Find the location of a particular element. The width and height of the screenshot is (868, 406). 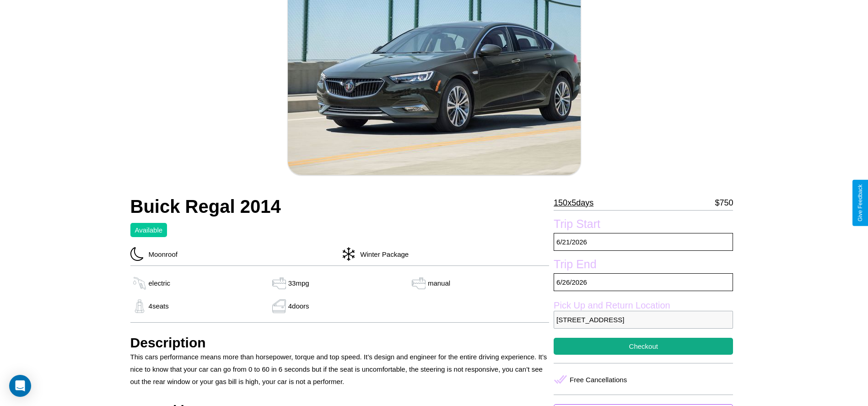

p: This cars performance means more than horsepower, torque and top speed. It’s design and engineer ... is located at coordinates (340, 369).